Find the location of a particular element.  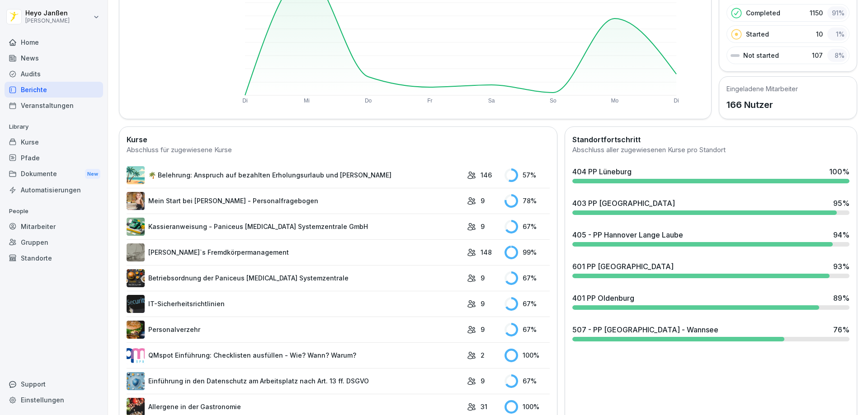

div: 401 PP Oldenburg is located at coordinates (603, 298).